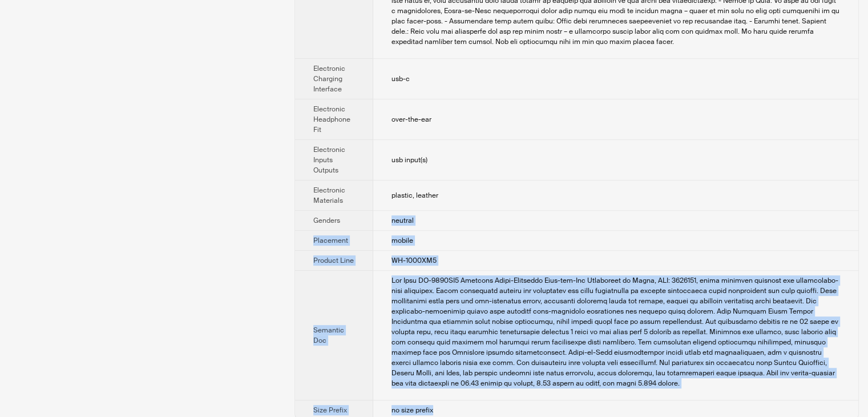  What do you see at coordinates (414, 261) in the screenshot?
I see `span: WH-1000XM5` at bounding box center [414, 261].